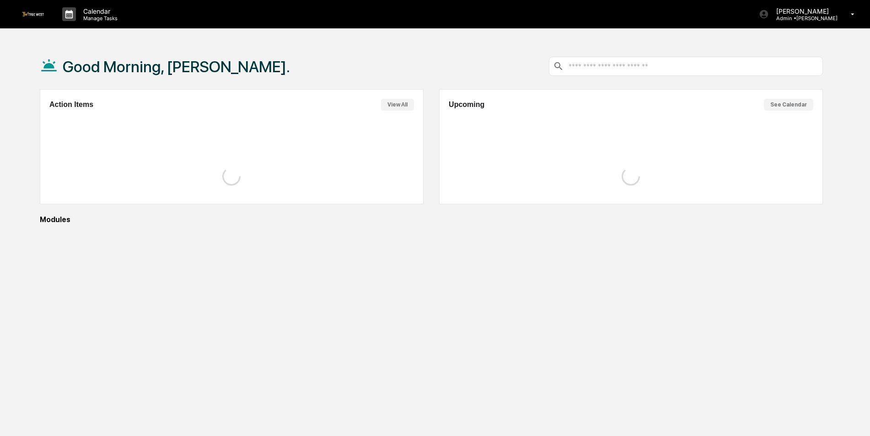  Describe the element at coordinates (397, 105) in the screenshot. I see `a: View All` at that location.